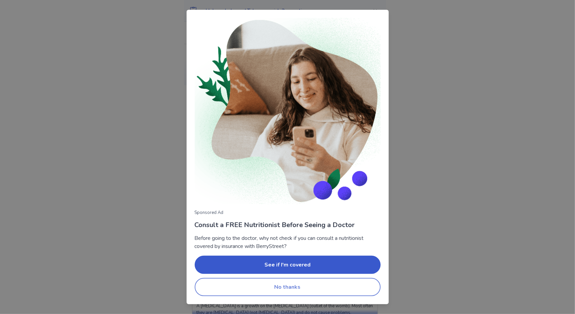 The image size is (575, 314). Describe the element at coordinates (288, 111) in the screenshot. I see `img: Woman consulting with nutritionist on phone` at that location.